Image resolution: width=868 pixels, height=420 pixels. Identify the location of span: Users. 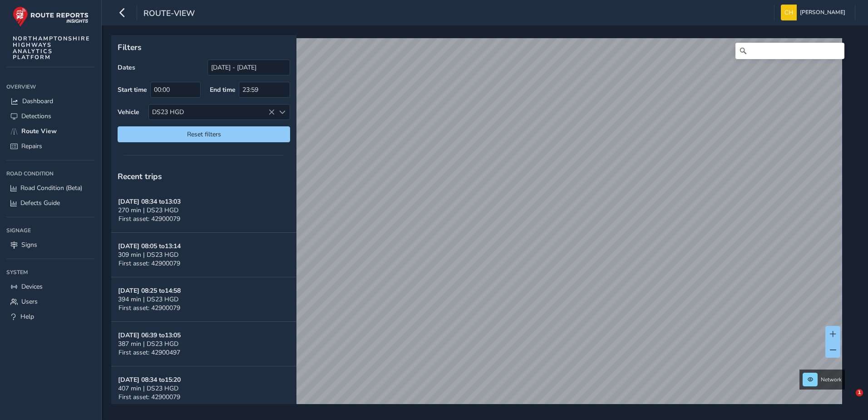
(30, 301).